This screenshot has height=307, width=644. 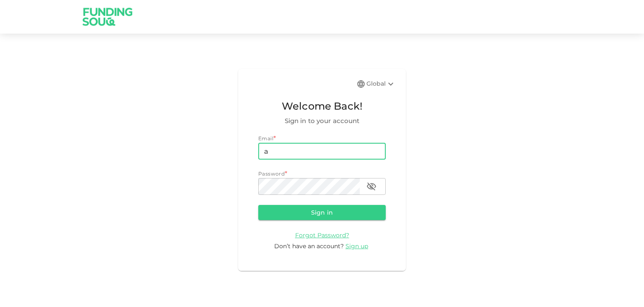 What do you see at coordinates (322, 121) in the screenshot?
I see `span: Sign in to your account` at bounding box center [322, 121].